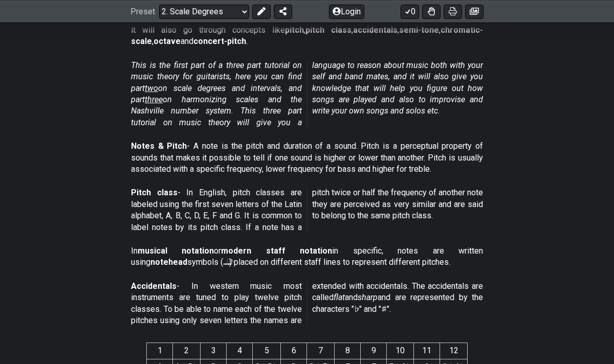 The width and height of the screenshot is (614, 364). Describe the element at coordinates (427, 350) in the screenshot. I see `th: 11` at that location.